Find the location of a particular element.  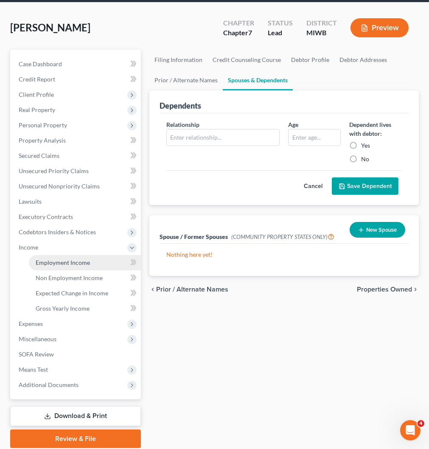

span: Executory Contracts is located at coordinates (46, 216).